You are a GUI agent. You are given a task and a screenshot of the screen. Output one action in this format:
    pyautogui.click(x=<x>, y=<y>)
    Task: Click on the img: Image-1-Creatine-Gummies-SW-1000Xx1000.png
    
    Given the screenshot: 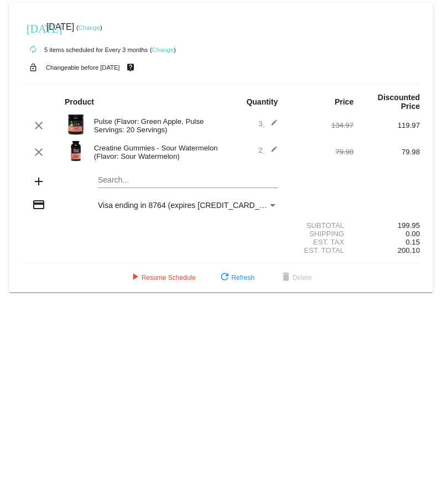 What is the action you would take?
    pyautogui.click(x=76, y=151)
    